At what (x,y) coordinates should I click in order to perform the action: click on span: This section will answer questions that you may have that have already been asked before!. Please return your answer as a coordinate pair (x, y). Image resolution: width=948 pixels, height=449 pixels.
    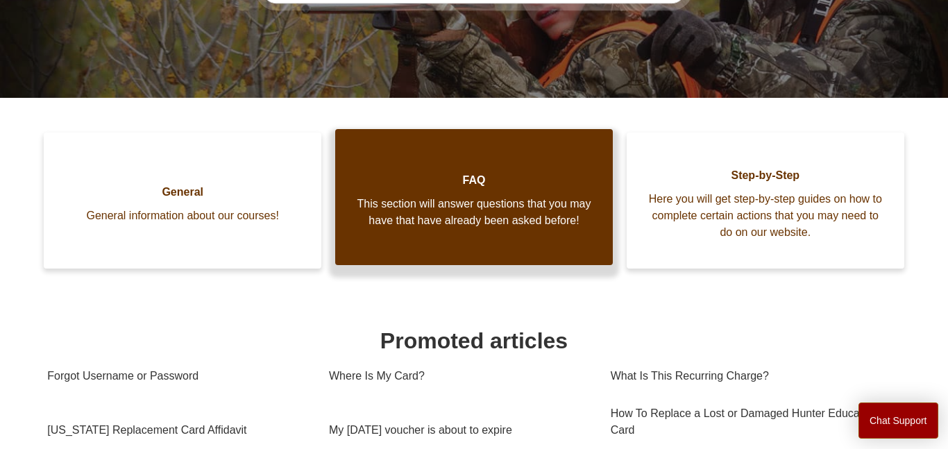
    Looking at the image, I should click on (474, 212).